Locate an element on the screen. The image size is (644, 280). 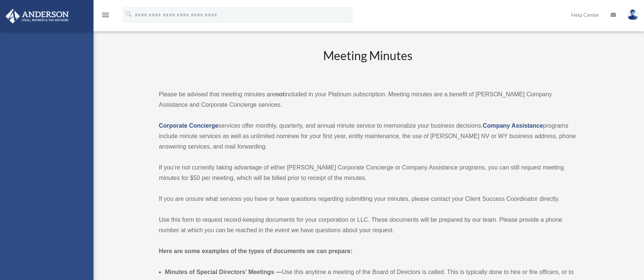
strong: Corporate Concierge is located at coordinates (189, 126).